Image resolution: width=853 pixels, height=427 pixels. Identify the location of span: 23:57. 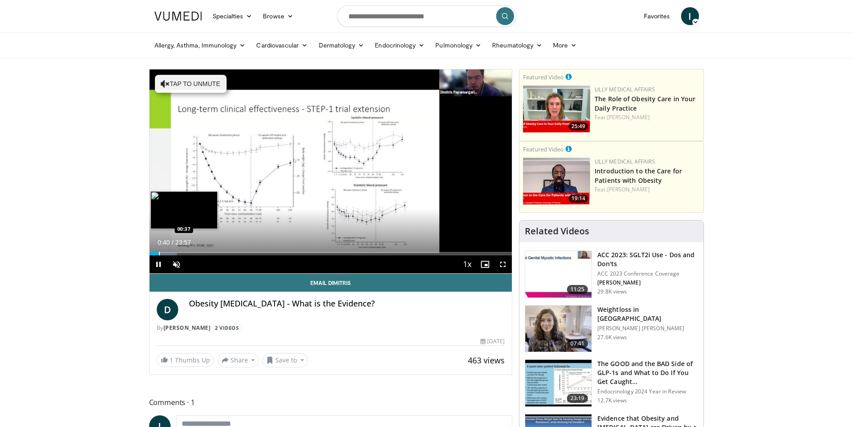
(183, 242).